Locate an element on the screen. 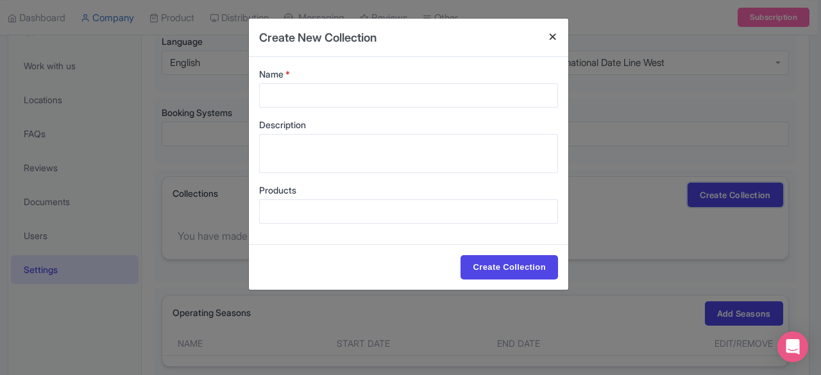 This screenshot has width=821, height=375. span: Description is located at coordinates (282, 124).